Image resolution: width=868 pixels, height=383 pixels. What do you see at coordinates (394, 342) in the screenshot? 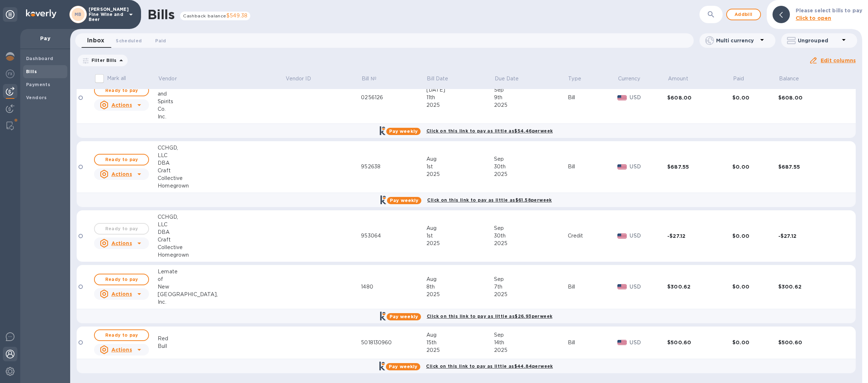
I see `div: 5018130960` at bounding box center [394, 342].